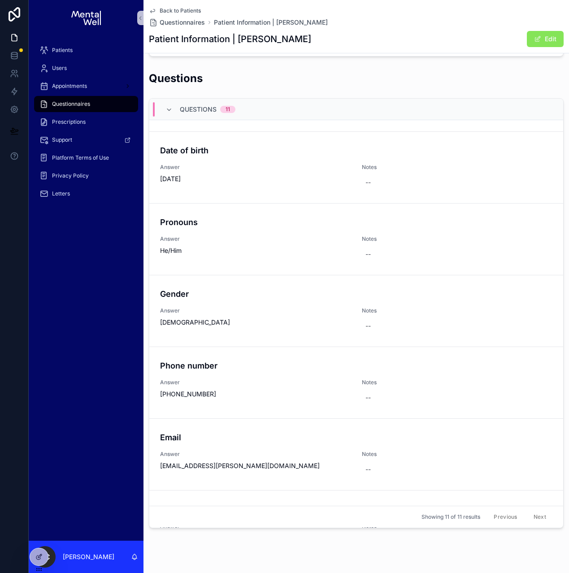  What do you see at coordinates (356, 365) in the screenshot?
I see `h4: Phone number` at bounding box center [356, 365].